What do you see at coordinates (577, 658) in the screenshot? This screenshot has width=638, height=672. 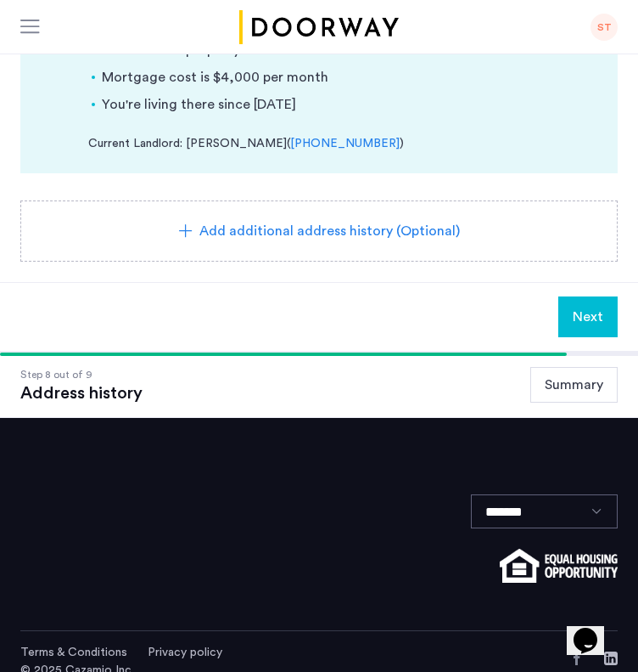 I see `a: Facebook` at bounding box center [577, 658].